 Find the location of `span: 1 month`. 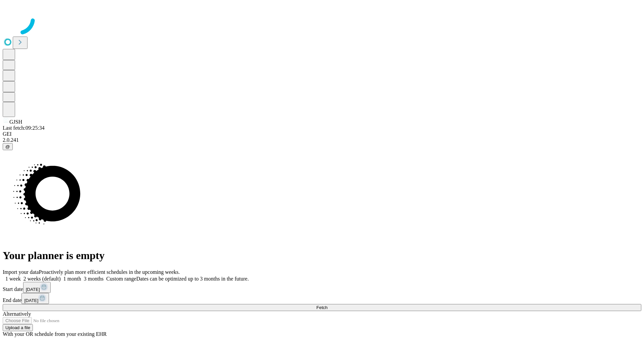

span: 1 month is located at coordinates (72, 278).